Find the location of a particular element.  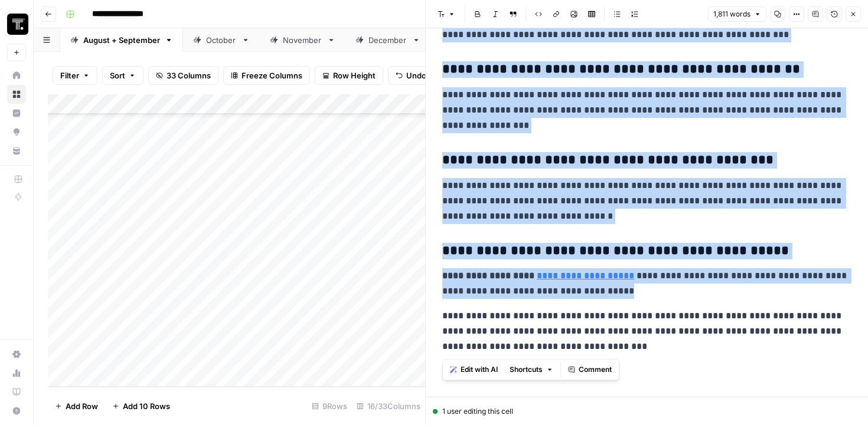

span: Shortcuts is located at coordinates (526, 370).